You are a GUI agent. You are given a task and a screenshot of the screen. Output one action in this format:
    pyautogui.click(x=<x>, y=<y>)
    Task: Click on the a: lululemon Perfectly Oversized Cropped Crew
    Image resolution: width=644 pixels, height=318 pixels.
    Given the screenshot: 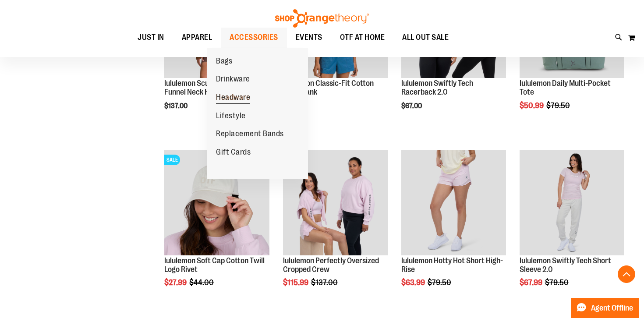 What is the action you would take?
    pyautogui.click(x=331, y=265)
    